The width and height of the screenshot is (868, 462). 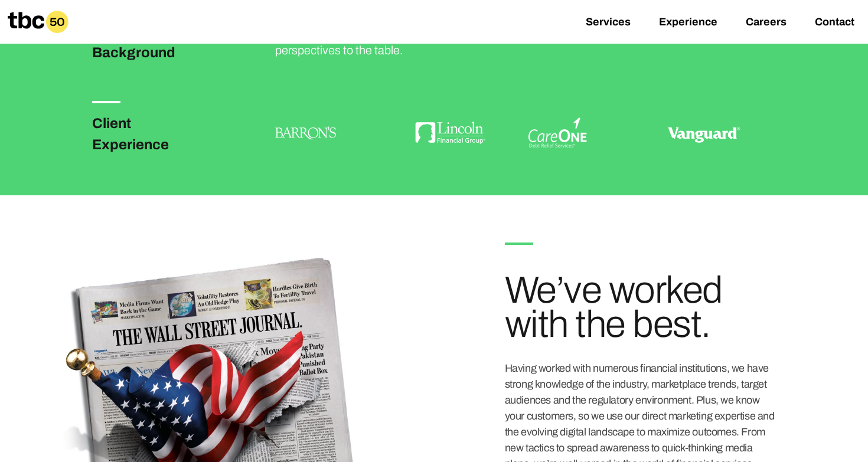 I want to click on img: Vanguard Logo, so click(x=703, y=133).